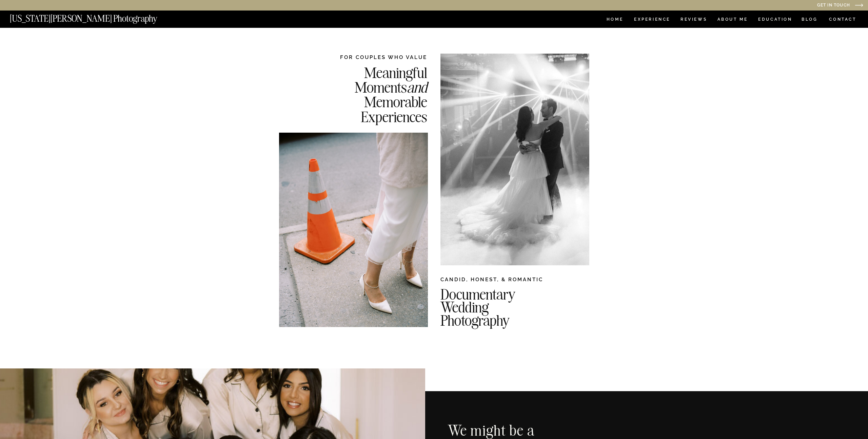 This screenshot has width=868, height=439. Describe the element at coordinates (652, 20) in the screenshot. I see `a: Experience` at that location.